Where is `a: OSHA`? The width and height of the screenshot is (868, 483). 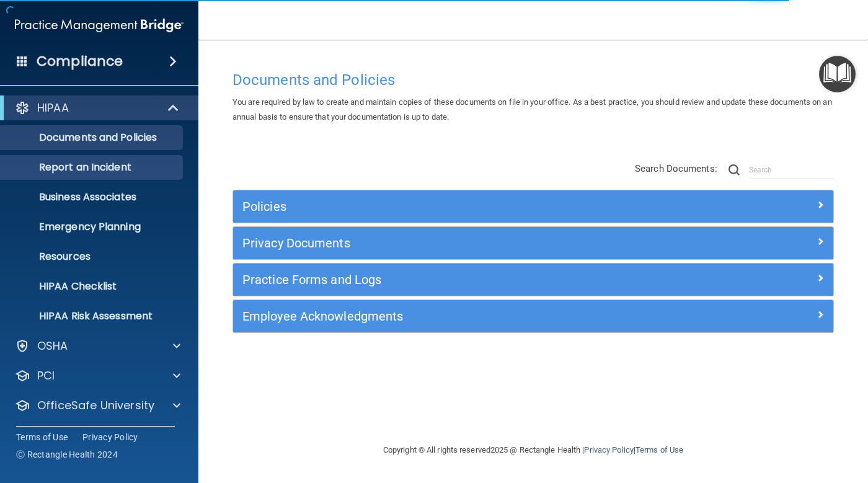 a: OSHA is located at coordinates (97, 346).